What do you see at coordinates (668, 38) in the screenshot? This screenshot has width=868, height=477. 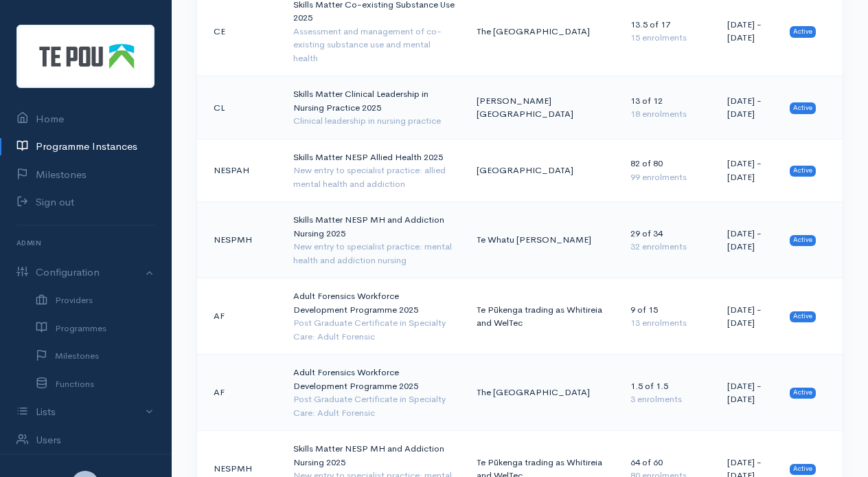 I see `div: 15 enrolments` at bounding box center [668, 38].